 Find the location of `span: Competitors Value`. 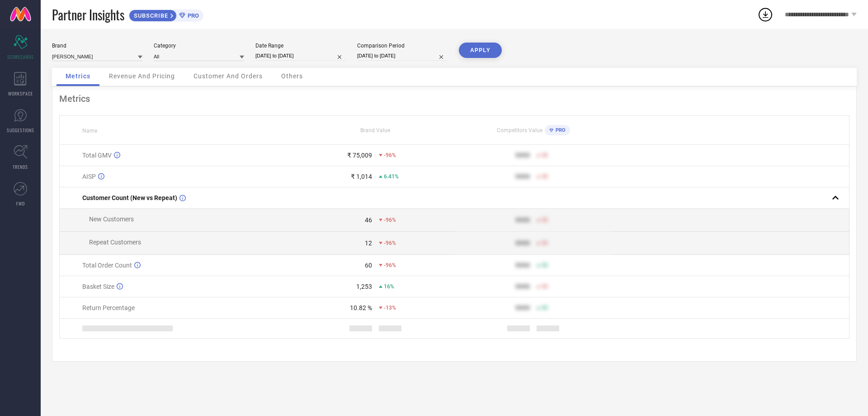

span: Competitors Value is located at coordinates (520, 130).